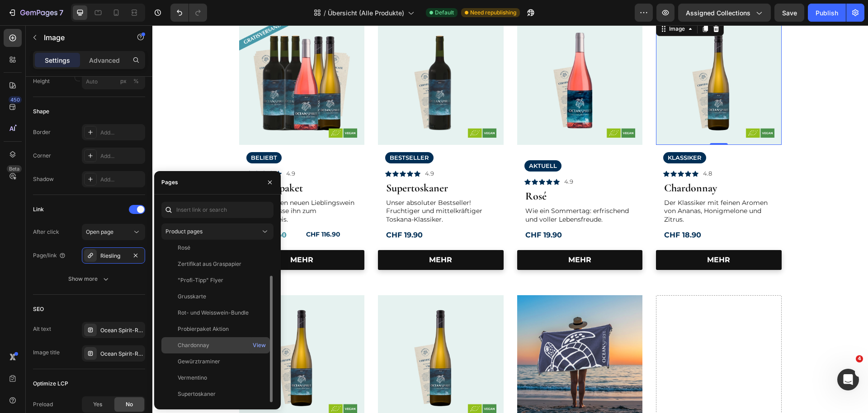 This screenshot has width=868, height=413. What do you see at coordinates (61, 12) in the screenshot?
I see `p: 7` at bounding box center [61, 12].